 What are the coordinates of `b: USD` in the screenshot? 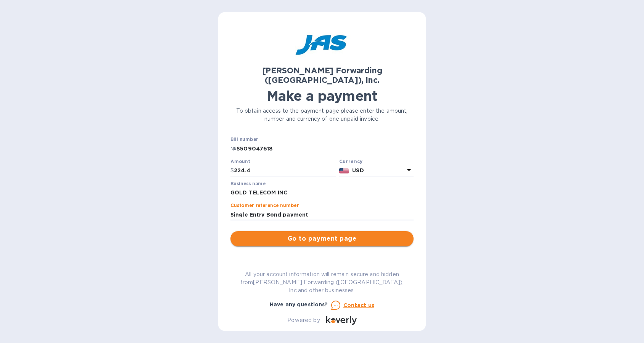 It's located at (358, 170).